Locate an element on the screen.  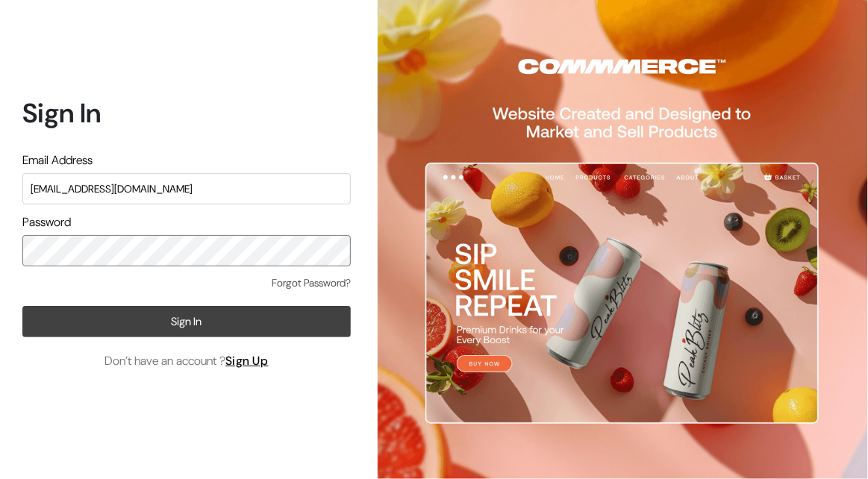
a: Sign Up is located at coordinates (247, 360).